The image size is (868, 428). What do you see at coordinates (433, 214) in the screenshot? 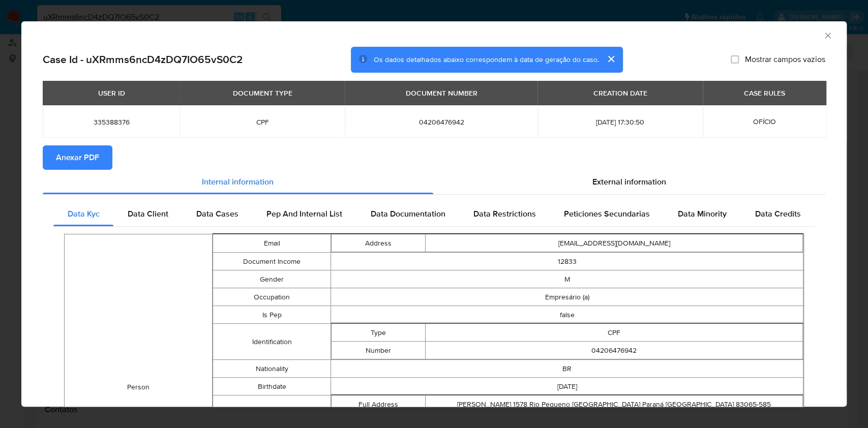
I see `div: Detailed internal info` at bounding box center [433, 214].